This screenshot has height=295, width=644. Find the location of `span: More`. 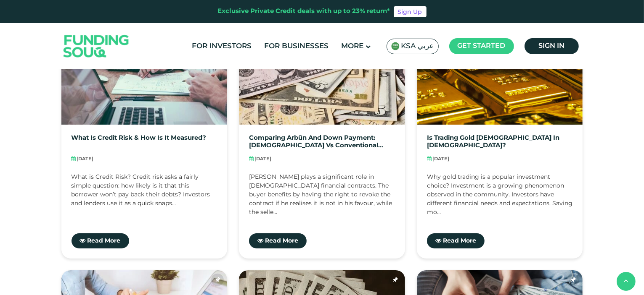

span: More is located at coordinates (353, 46).